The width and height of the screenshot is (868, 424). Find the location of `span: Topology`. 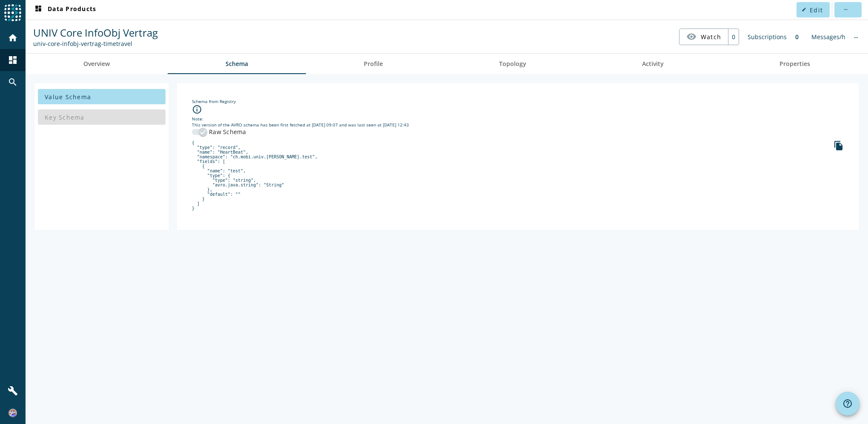

span: Topology is located at coordinates (513, 64).